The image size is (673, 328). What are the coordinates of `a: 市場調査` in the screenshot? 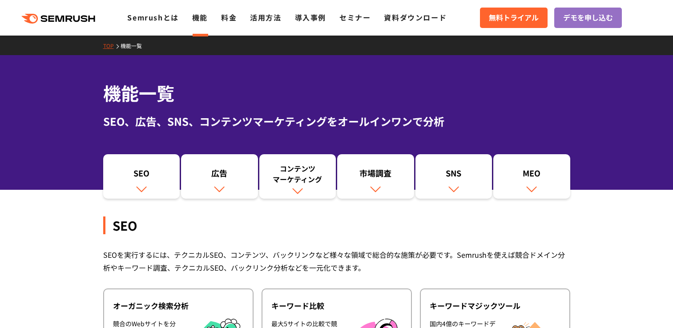 It's located at (375, 176).